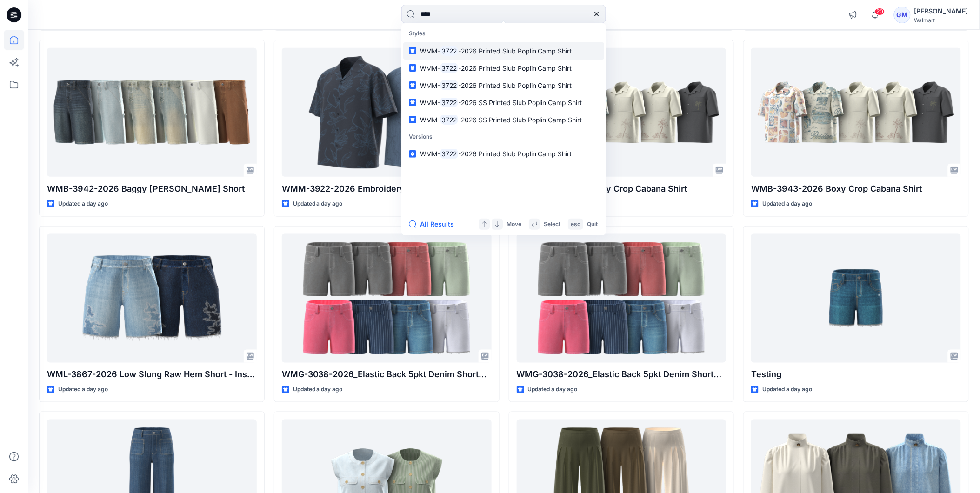  What do you see at coordinates (152, 112) in the screenshot?
I see `a: WMB-3942-2026 Baggy Carpenter Short` at bounding box center [152, 112].